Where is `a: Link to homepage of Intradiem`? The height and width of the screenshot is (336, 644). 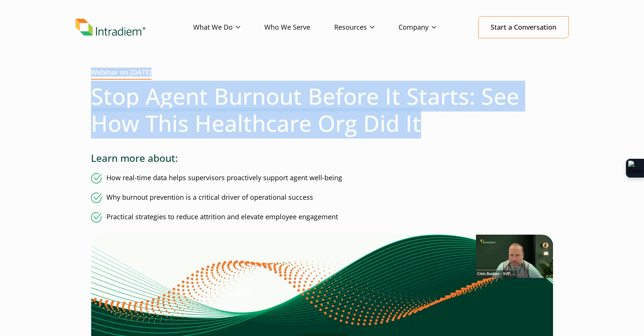 a: Link to homepage of Intradiem is located at coordinates (134, 27).